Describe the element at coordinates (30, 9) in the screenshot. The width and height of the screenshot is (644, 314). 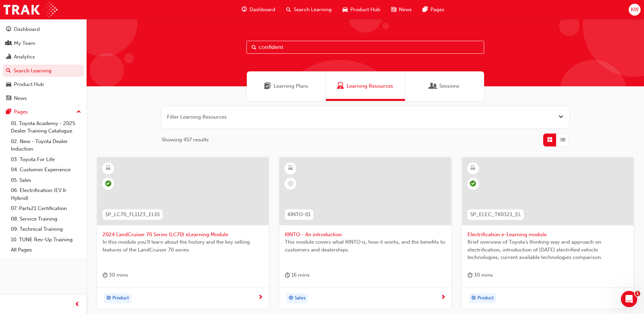
I see `a: Trak` at that location.